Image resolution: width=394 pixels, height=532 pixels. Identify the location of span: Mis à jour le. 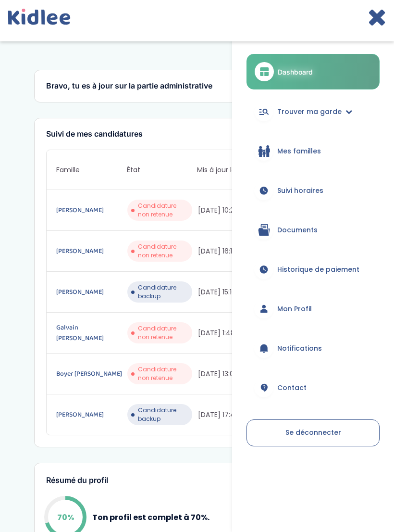
(232, 170).